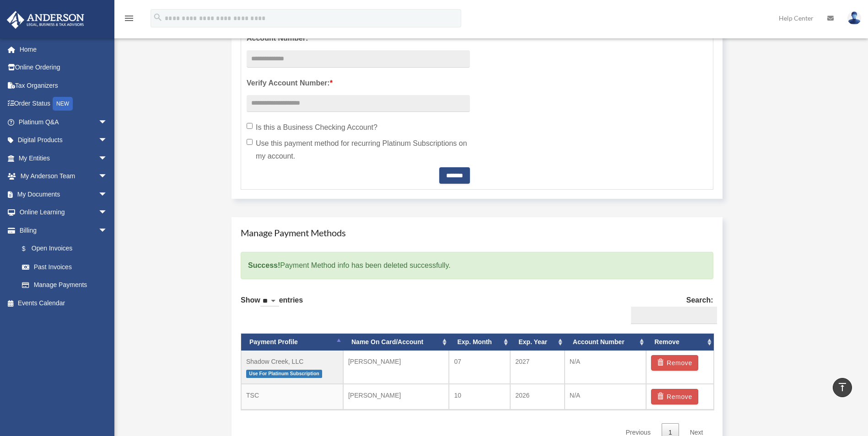  What do you see at coordinates (64, 212) in the screenshot?
I see `a: Online Learningarrow_drop_down` at bounding box center [64, 212].